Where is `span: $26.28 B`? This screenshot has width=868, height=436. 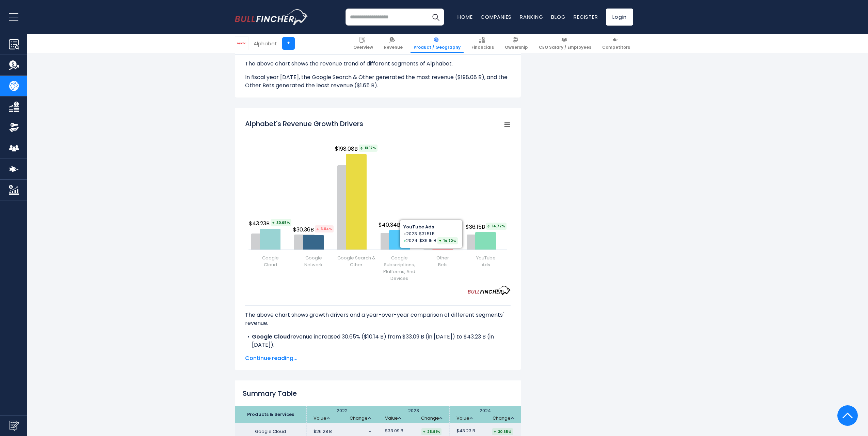
span: $26.28 B is located at coordinates (323, 431).